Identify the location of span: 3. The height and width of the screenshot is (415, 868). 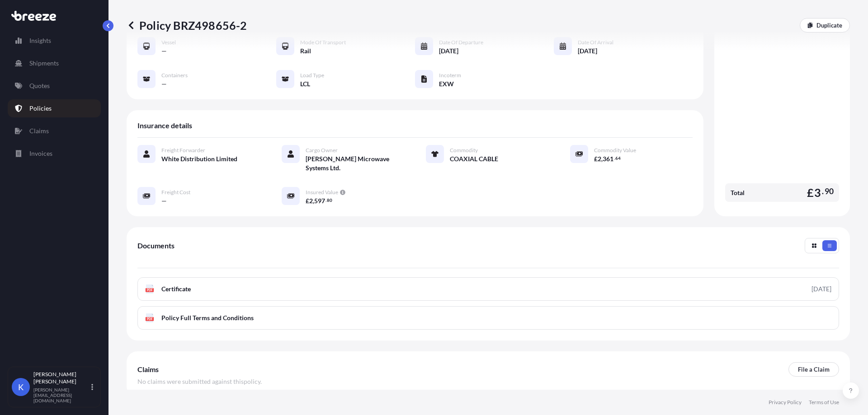
(817, 192).